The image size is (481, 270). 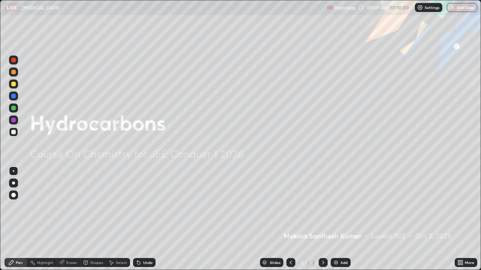 What do you see at coordinates (431, 8) in the screenshot?
I see `p: Settings` at bounding box center [431, 8].